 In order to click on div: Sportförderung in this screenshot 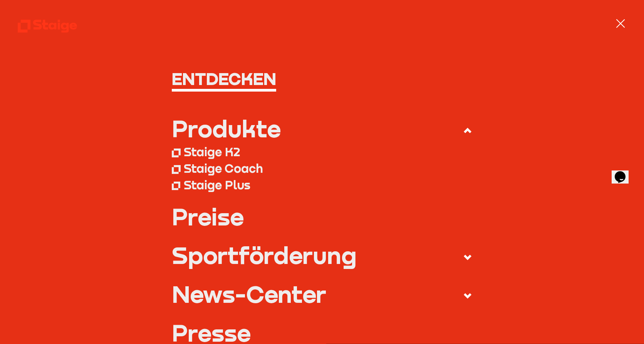, I will do `click(264, 255)`.